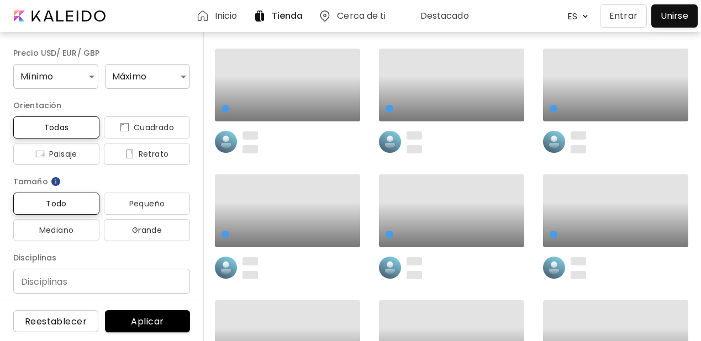 The height and width of the screenshot is (341, 701). Describe the element at coordinates (56, 154) in the screenshot. I see `span: Paisaje` at that location.